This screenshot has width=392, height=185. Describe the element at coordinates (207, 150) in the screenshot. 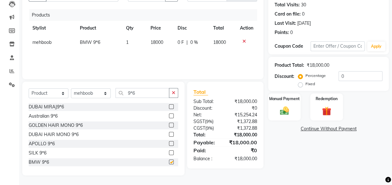

I see `div: Paid:` at that location.